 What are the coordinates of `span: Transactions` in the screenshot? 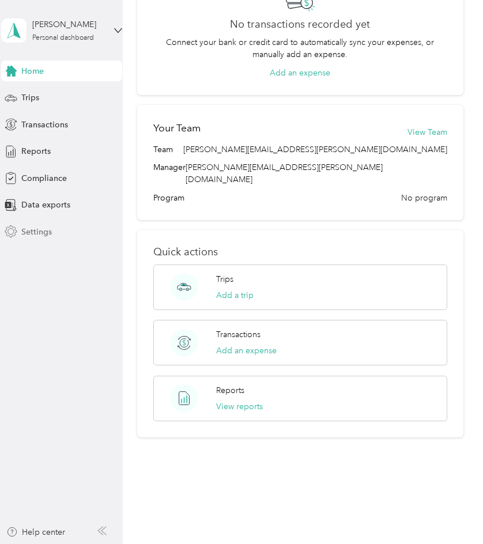 It's located at (44, 124).